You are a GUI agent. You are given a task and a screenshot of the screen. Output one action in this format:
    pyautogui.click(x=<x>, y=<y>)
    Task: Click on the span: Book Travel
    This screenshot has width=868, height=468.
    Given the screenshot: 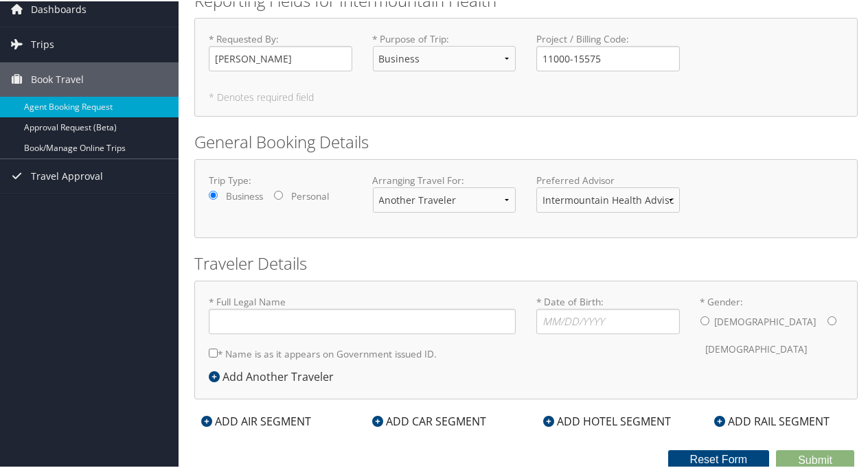 What is the action you would take?
    pyautogui.click(x=57, y=78)
    